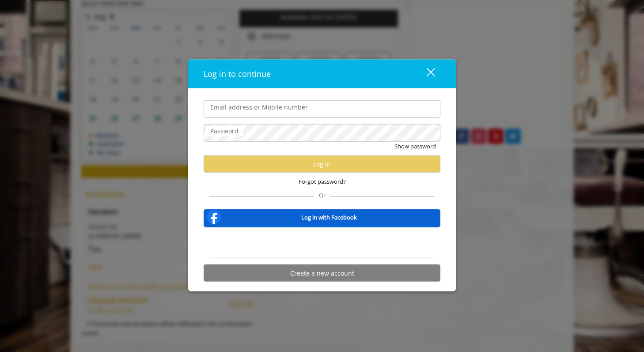 Image resolution: width=644 pixels, height=352 pixels. What do you see at coordinates (237, 74) in the screenshot?
I see `span: Log in to continue` at bounding box center [237, 74].